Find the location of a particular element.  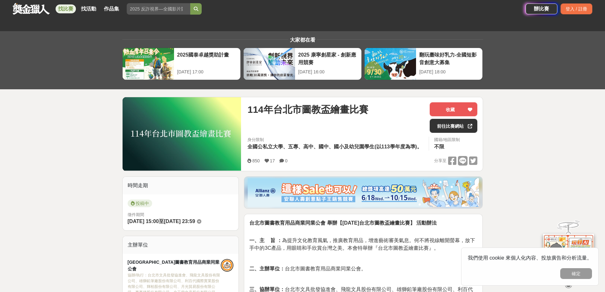

span: 分享至 is located at coordinates (440, 161).